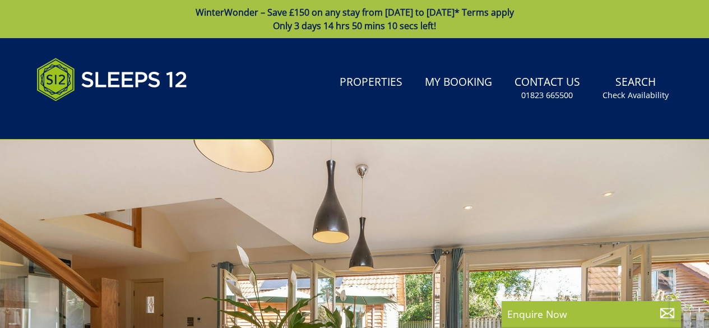 Image resolution: width=709 pixels, height=328 pixels. What do you see at coordinates (459, 82) in the screenshot?
I see `a: My Booking` at bounding box center [459, 82].